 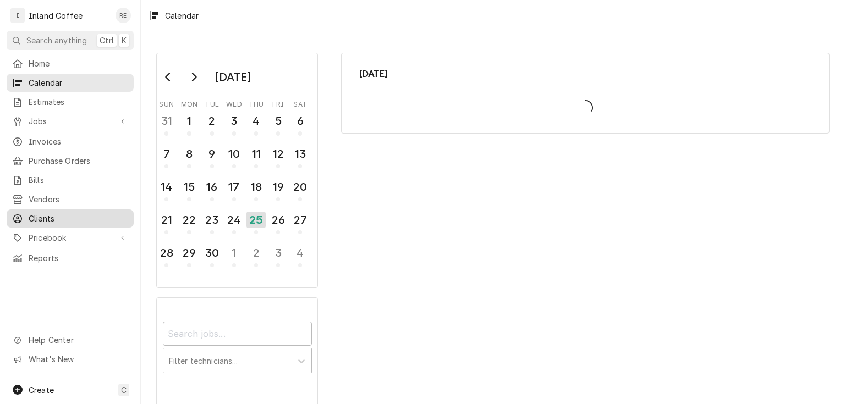 I want to click on a: Invoices, so click(x=70, y=141).